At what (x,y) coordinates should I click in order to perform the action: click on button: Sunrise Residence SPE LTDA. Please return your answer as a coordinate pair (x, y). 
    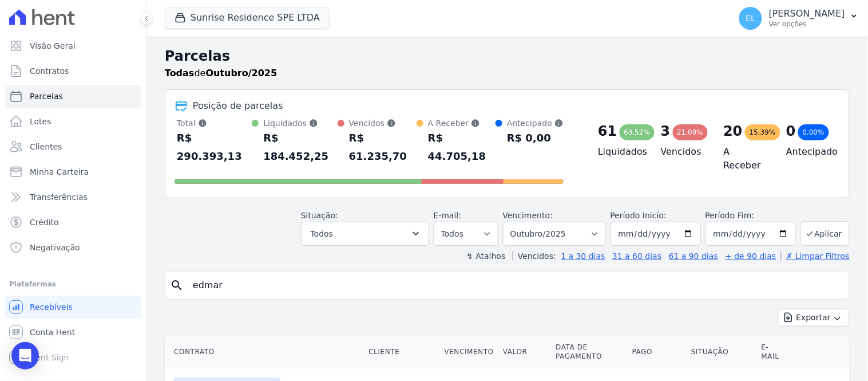
    Looking at the image, I should click on (248, 18).